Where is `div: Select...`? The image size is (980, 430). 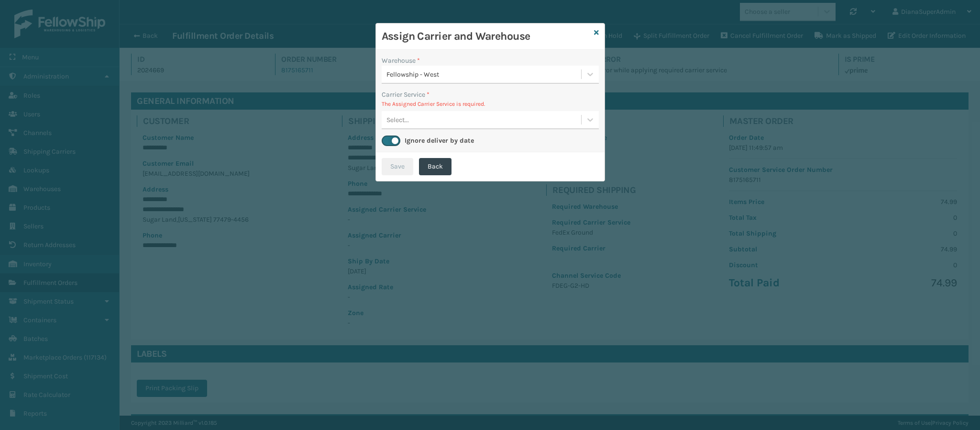
div: Select... is located at coordinates (398, 120).